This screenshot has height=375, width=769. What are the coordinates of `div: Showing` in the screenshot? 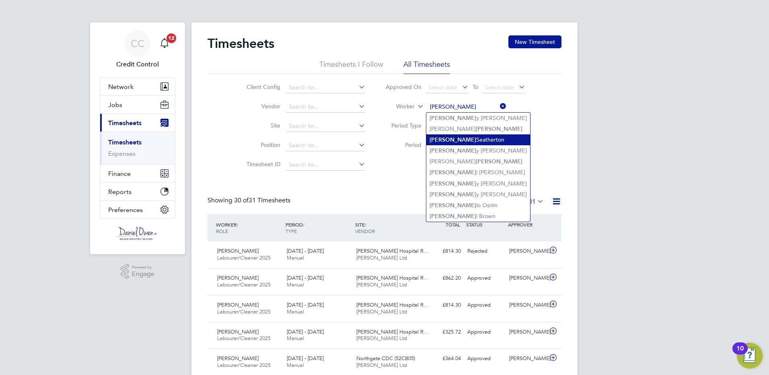 It's located at (250, 200).